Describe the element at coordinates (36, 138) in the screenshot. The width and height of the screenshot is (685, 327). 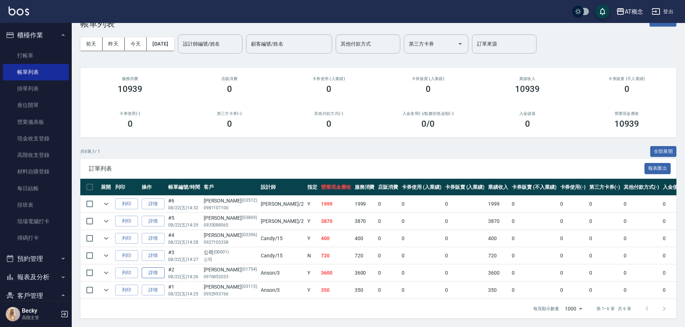
I see `a: 現金收支登錄` at that location.